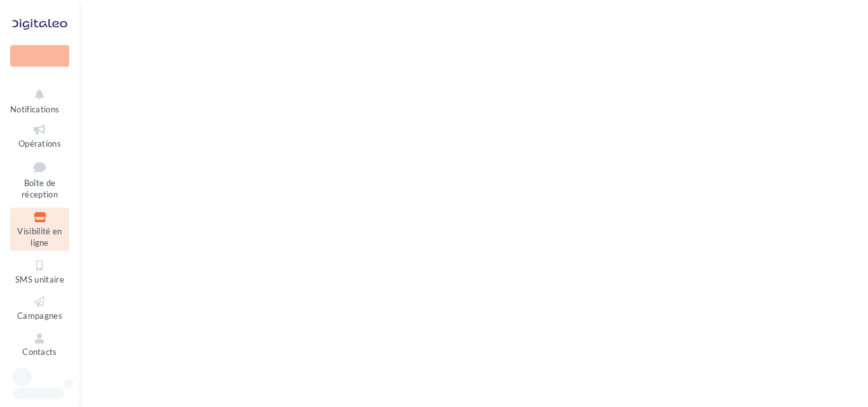 The height and width of the screenshot is (407, 868). What do you see at coordinates (34, 109) in the screenshot?
I see `span: Notifications` at bounding box center [34, 109].